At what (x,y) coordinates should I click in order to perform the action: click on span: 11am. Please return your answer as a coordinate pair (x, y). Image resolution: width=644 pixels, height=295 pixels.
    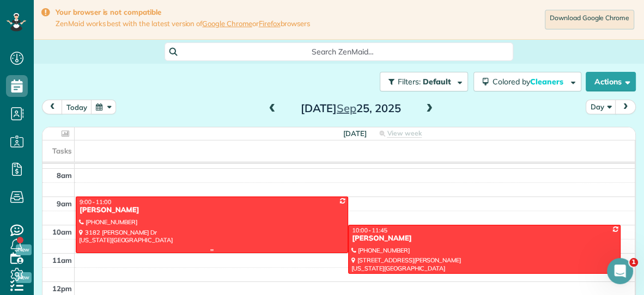
    Looking at the image, I should click on (62, 261).